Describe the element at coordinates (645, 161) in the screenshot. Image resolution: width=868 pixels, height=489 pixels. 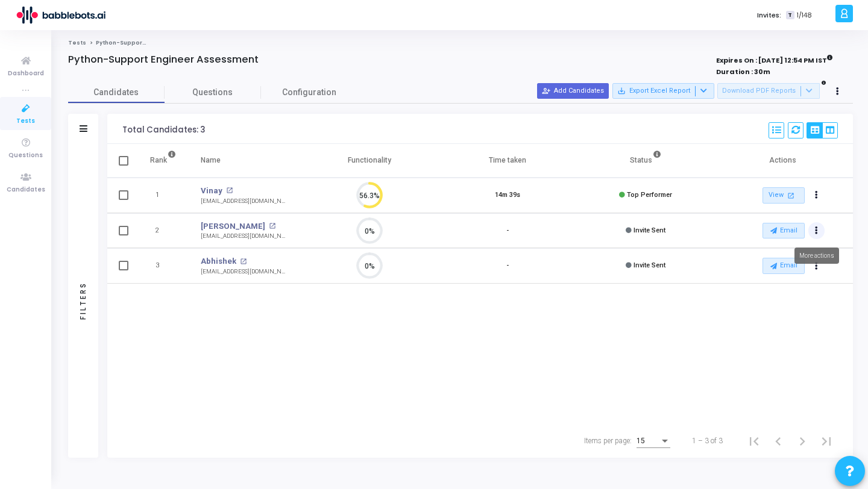
I see `th: Status` at that location.